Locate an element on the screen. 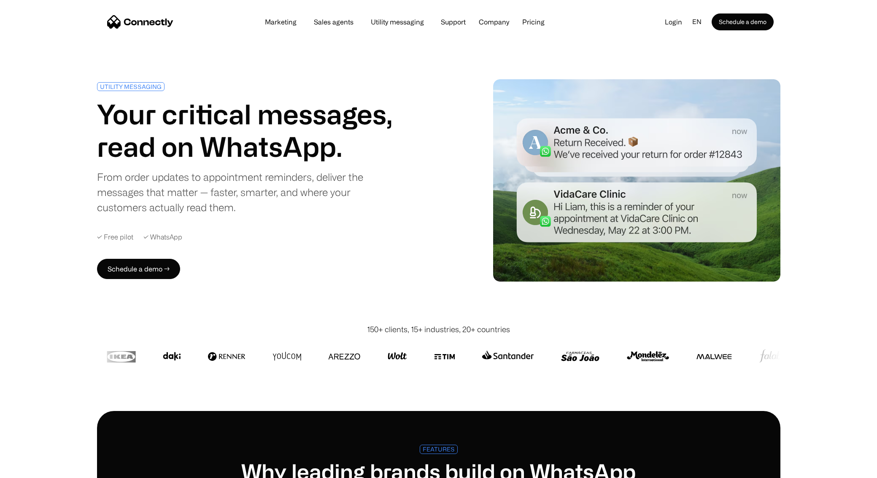 The image size is (877, 478). a: Schedule a demo is located at coordinates (742, 22).